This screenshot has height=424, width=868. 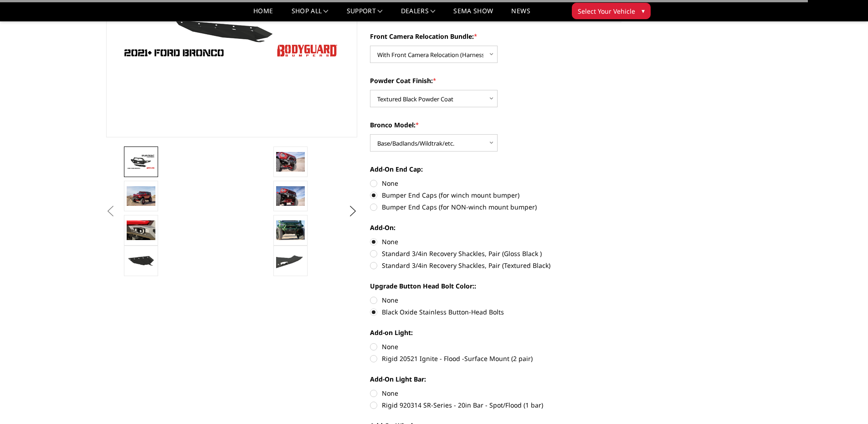 I want to click on img: Bodyguard Ford Bronco, so click(x=141, y=161).